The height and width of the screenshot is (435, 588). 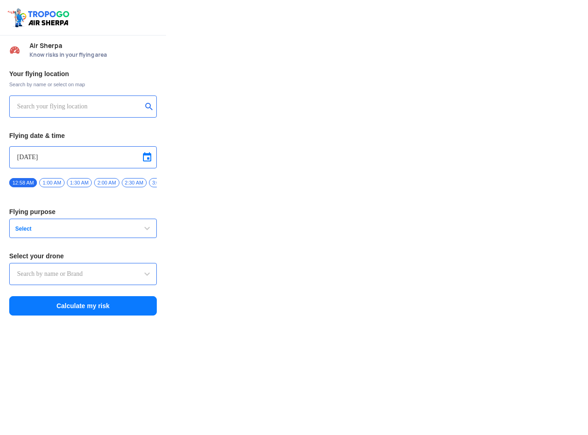 I want to click on span: 12:58 AM, so click(x=23, y=182).